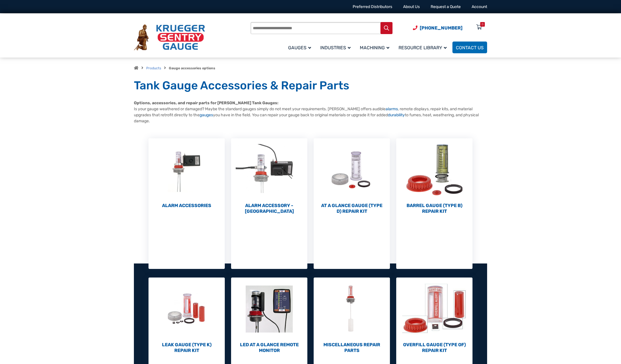  Describe the element at coordinates (187, 315) in the screenshot. I see `a: Visit product category Leak Gauge (Type K) Repair Kit` at that location.